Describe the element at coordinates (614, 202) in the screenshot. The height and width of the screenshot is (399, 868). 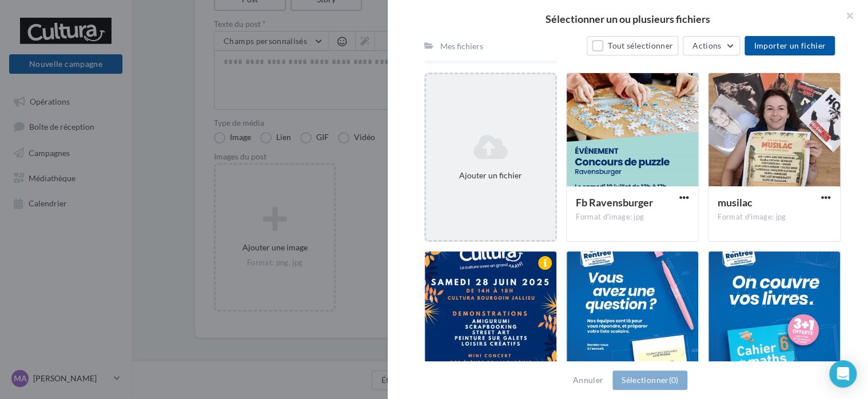
I see `span: Fb Ravensburger` at that location.